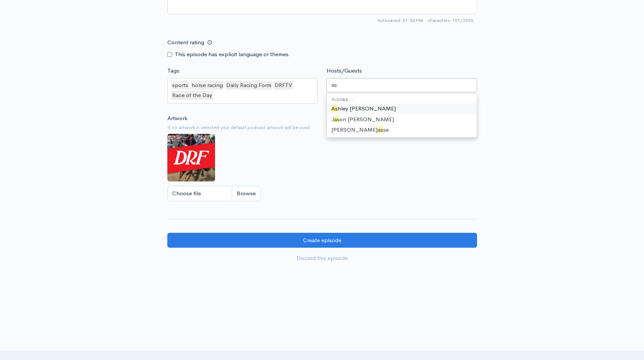 Image resolution: width=644 pixels, height=360 pixels. I want to click on div: horse racing, so click(207, 85).